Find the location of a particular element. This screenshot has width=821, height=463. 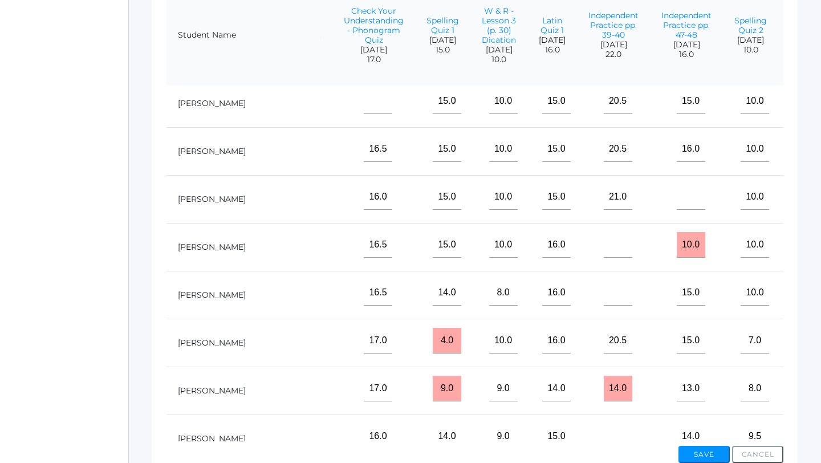

a: Latin Quiz 1 is located at coordinates (552, 25).